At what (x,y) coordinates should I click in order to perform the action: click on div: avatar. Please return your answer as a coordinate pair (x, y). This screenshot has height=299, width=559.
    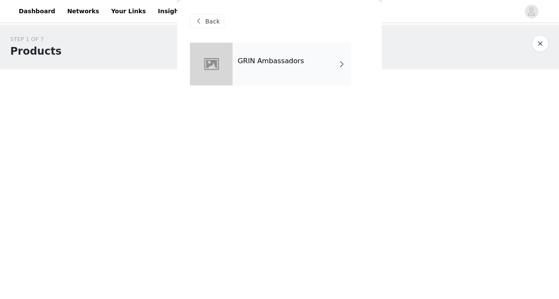
    Looking at the image, I should click on (531, 12).